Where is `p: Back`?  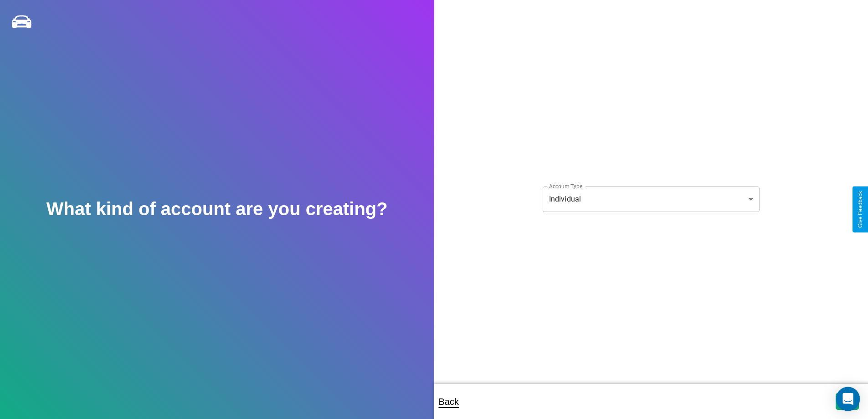
p: Back is located at coordinates (449, 402).